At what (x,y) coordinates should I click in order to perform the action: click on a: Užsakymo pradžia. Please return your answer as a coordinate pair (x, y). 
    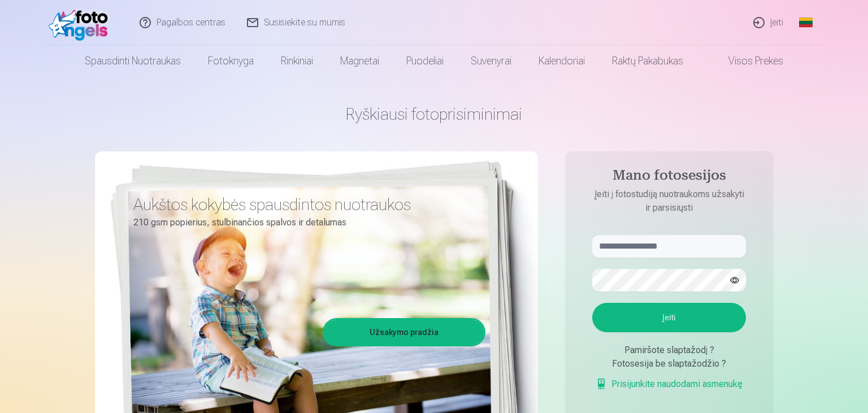
    Looking at the image, I should click on (404, 332).